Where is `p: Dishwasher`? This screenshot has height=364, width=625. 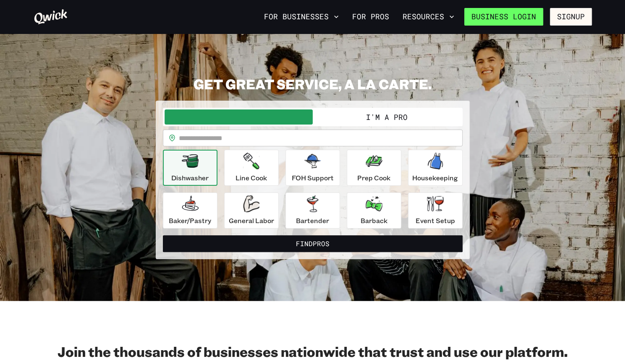 p: Dishwasher is located at coordinates (190, 178).